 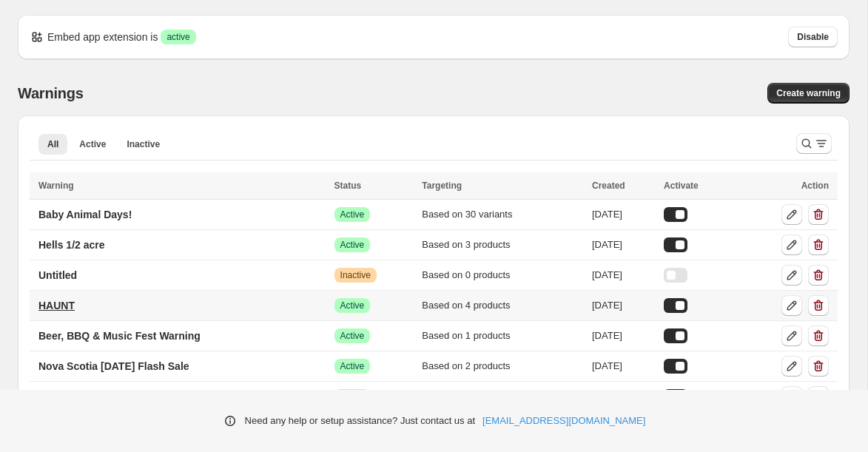 What do you see at coordinates (56, 305) in the screenshot?
I see `p: HAUNT` at bounding box center [56, 305].